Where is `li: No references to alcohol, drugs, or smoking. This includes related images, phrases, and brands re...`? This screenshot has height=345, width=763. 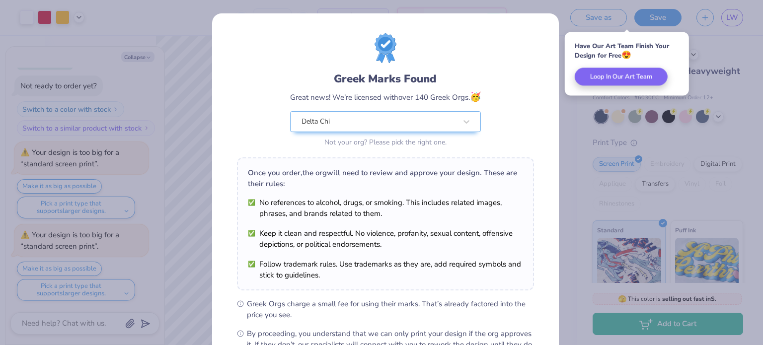
li: No references to alcohol, drugs, or smoking. This includes related images, phrases, and brands re... is located at coordinates (386, 208).